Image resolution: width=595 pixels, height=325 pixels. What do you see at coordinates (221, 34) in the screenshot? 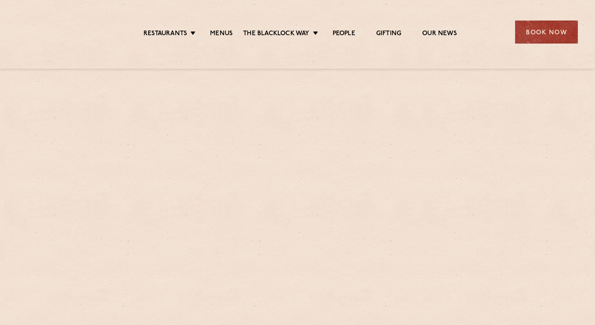
I see `a: Menus` at bounding box center [221, 34].